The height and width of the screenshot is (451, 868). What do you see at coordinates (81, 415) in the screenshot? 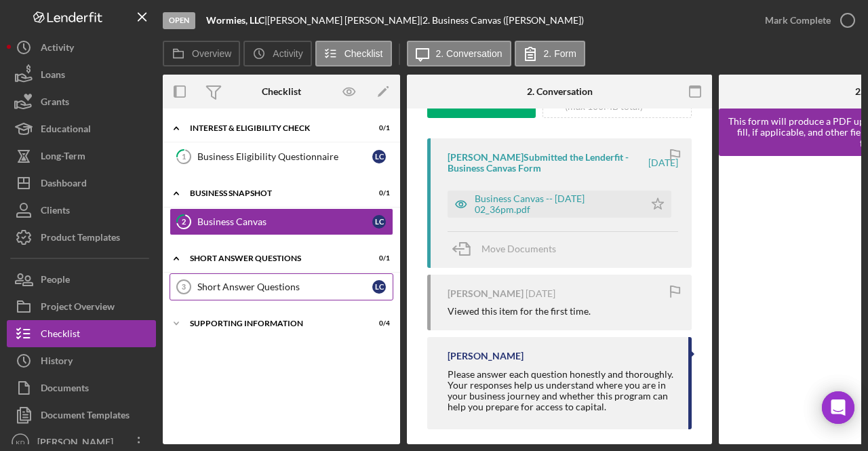
I see `button: Document Templates` at bounding box center [81, 415].